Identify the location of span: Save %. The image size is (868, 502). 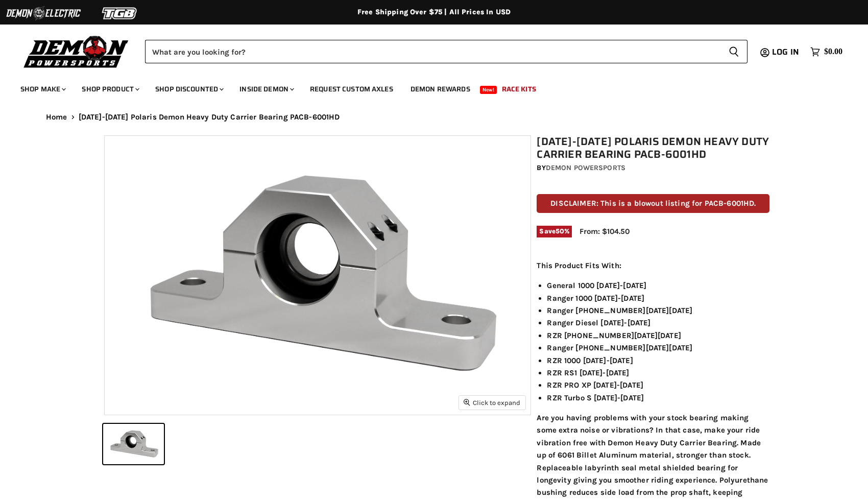
(554, 231).